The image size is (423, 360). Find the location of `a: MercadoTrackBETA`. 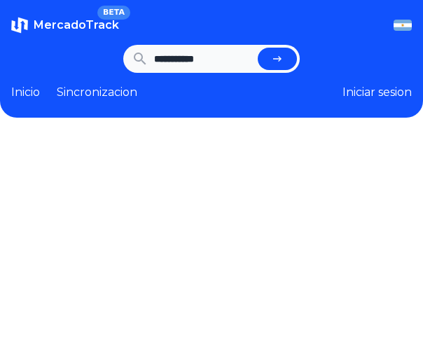

a: MercadoTrackBETA is located at coordinates (65, 25).